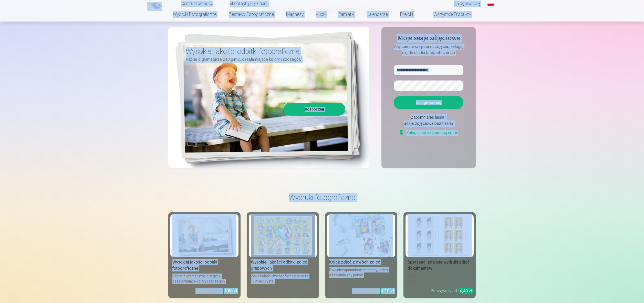 The image size is (644, 303). I want to click on a: Pamiątki, so click(346, 14).